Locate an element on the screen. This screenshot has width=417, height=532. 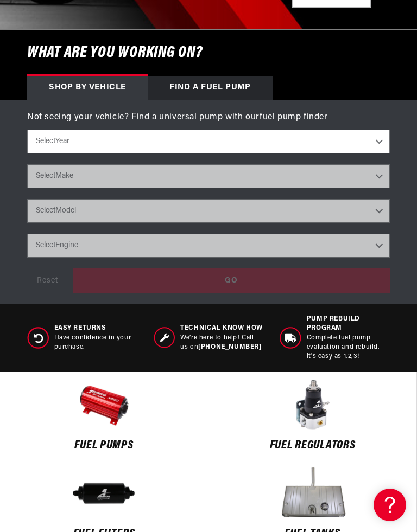
a: FUEL REGULATORS FUEL REGULATORS is located at coordinates (313, 416).